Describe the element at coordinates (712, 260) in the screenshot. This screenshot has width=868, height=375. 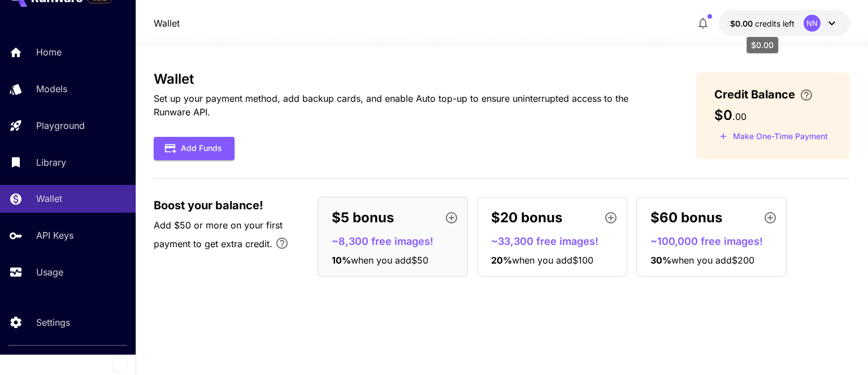
I see `span: when you add $200` at that location.